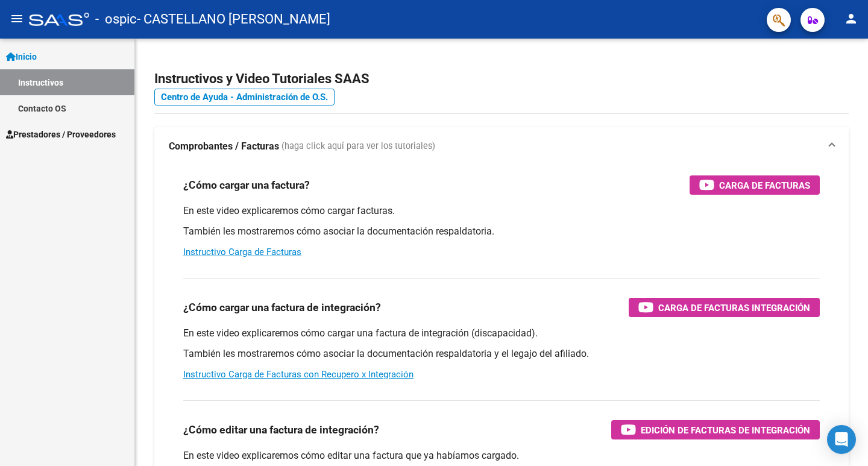 This screenshot has width=868, height=466. Describe the element at coordinates (242, 252) in the screenshot. I see `a: Instructivo Carga de Facturas` at that location.